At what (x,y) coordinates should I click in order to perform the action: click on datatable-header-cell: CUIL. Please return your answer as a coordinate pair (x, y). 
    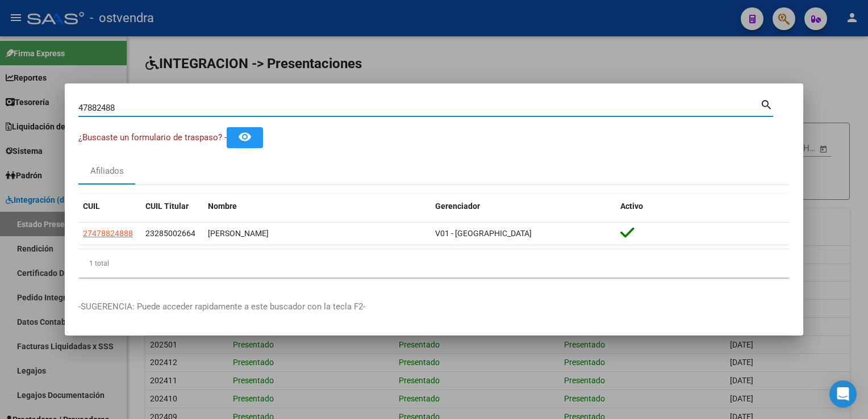
    Looking at the image, I should click on (109, 206).